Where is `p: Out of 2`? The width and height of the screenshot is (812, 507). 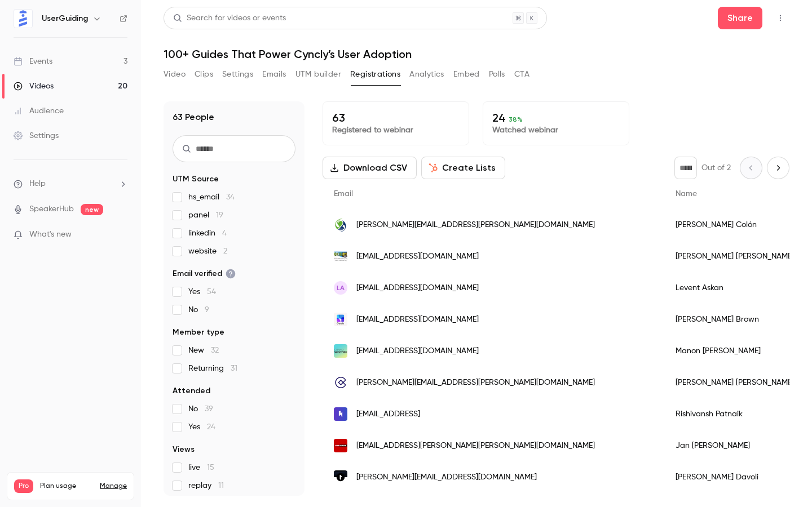
p: Out of 2 is located at coordinates (716, 168).